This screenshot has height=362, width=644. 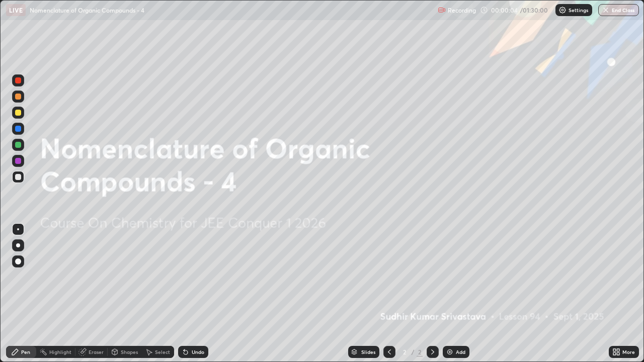 What do you see at coordinates (129, 352) in the screenshot?
I see `div: Shapes` at bounding box center [129, 352].